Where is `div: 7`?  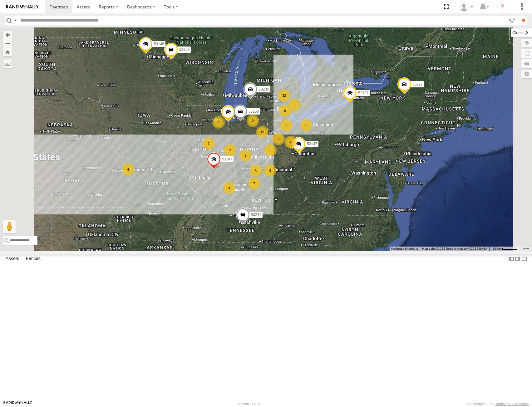
div: 7 is located at coordinates (254, 183).